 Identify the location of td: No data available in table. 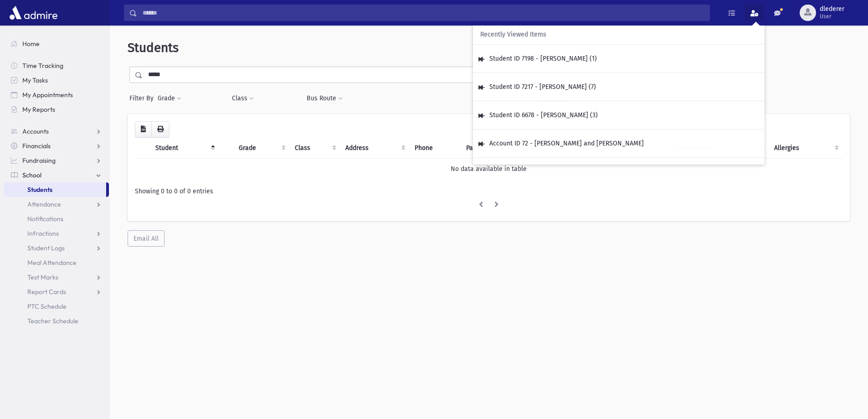
(489, 168).